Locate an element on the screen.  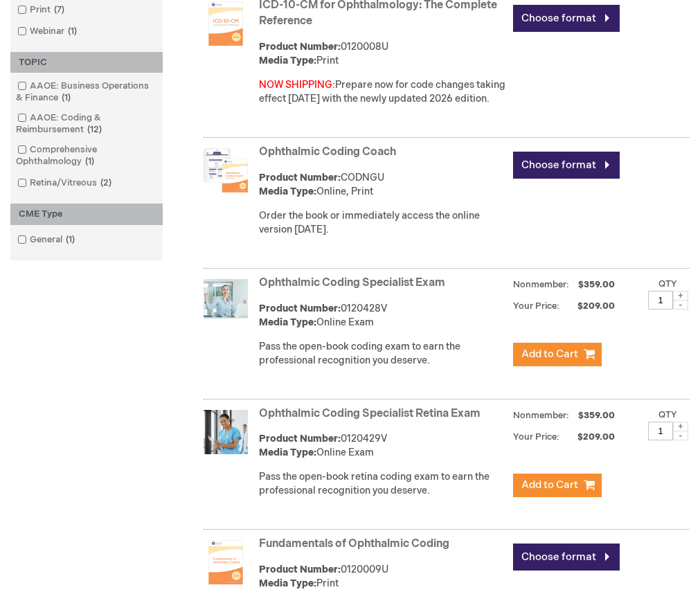
a: Comprehensive Ophthalmology1 is located at coordinates (86, 156).